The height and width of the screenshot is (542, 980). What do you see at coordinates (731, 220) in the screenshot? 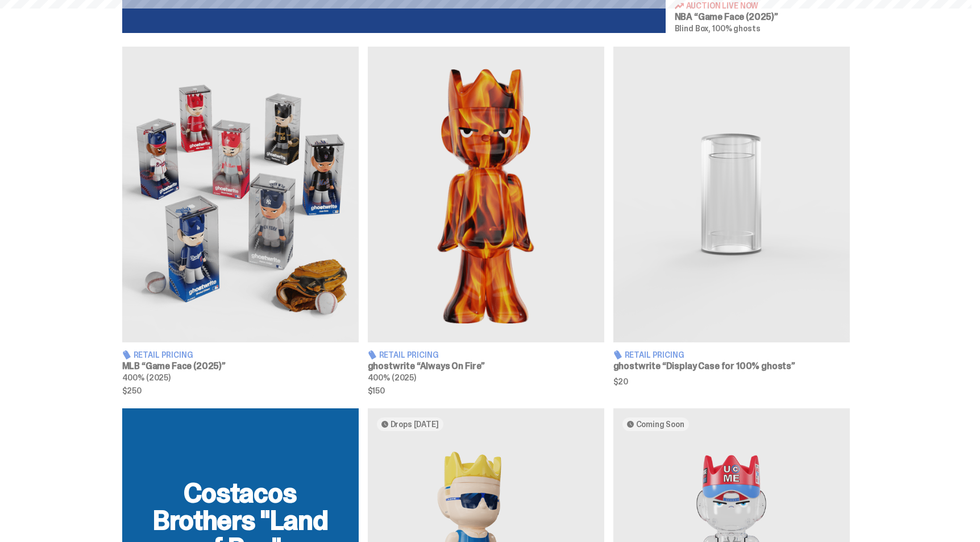
I see `a: Display Case for 100% ghosts Retail Pricing` at bounding box center [731, 220].